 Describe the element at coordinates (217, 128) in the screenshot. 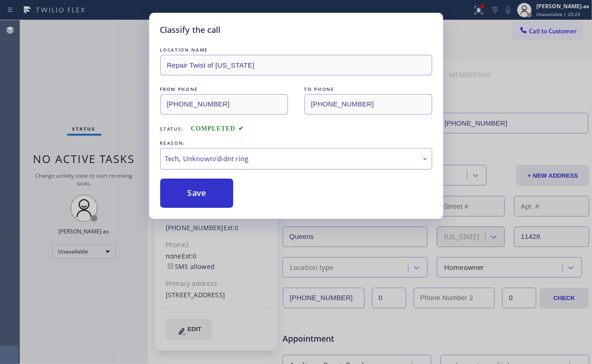

I see `span: COMPLETED` at that location.